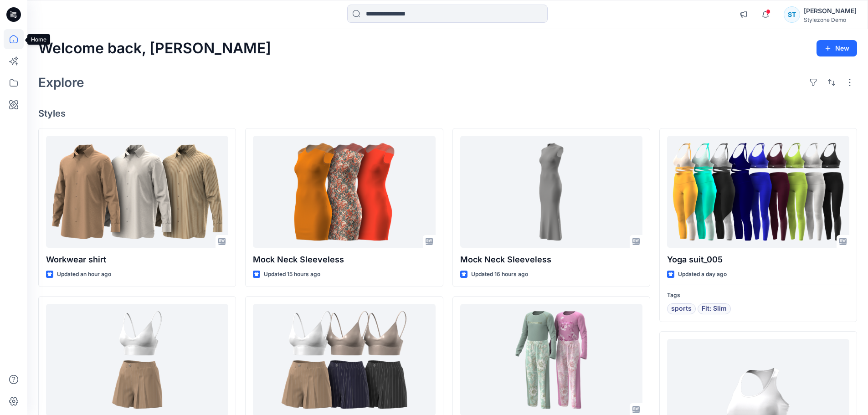 The width and height of the screenshot is (868, 415). I want to click on button: New, so click(836, 48).